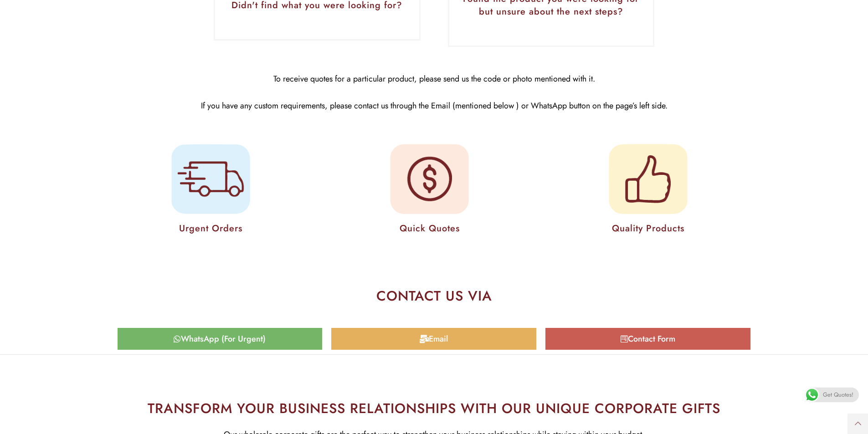  What do you see at coordinates (434, 296) in the screenshot?
I see `h2: CONTACT US VIA` at bounding box center [434, 296].